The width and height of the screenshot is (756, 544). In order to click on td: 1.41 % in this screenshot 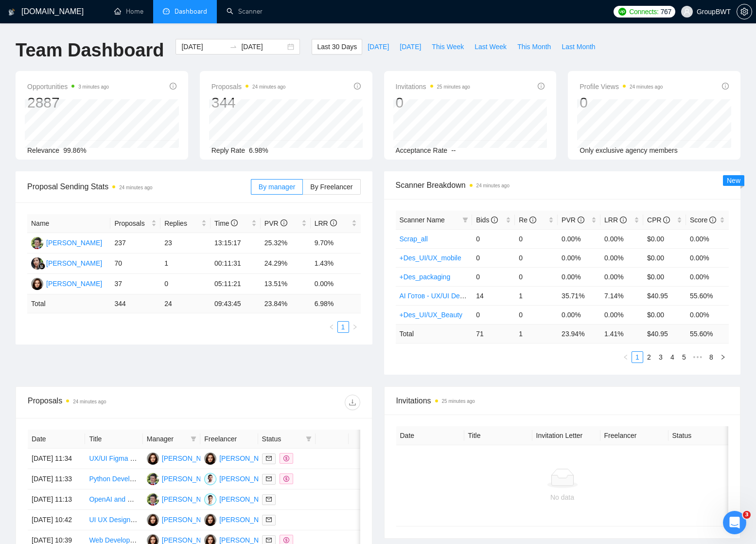, I will do `click(622, 333)`.